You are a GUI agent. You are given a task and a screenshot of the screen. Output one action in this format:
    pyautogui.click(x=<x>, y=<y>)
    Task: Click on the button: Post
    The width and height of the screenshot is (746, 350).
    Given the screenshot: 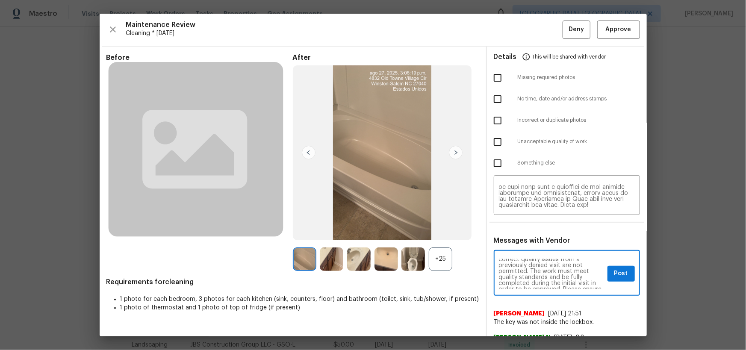 What is the action you would take?
    pyautogui.click(x=621, y=273)
    